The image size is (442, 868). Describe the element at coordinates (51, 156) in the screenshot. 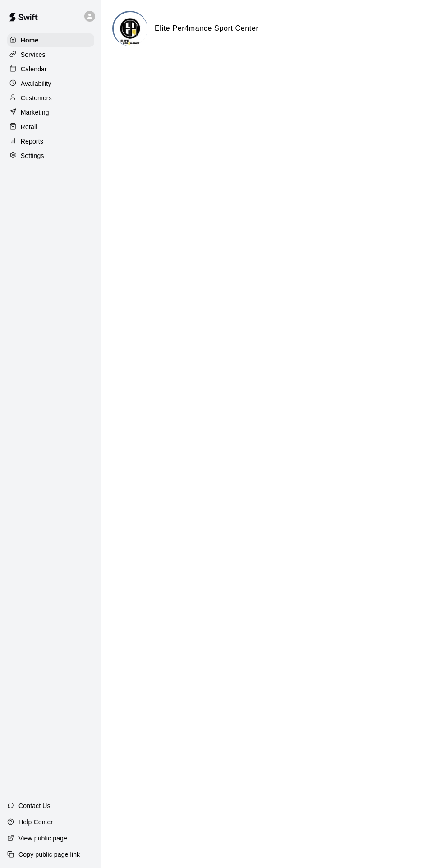

I see `div: Settings` at that location.